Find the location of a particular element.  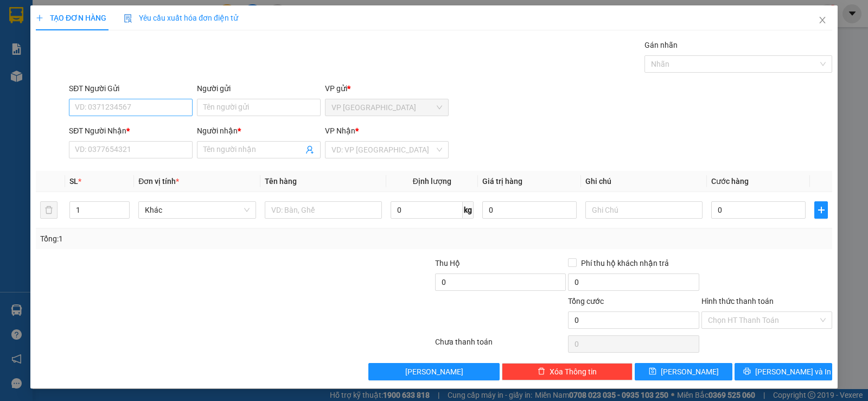

span: Xóa Thông tin is located at coordinates (573, 371).